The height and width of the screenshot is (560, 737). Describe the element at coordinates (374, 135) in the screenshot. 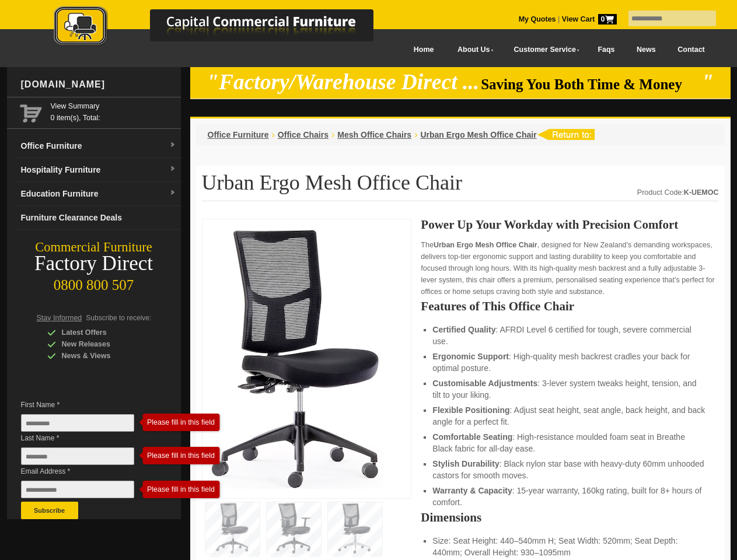

I see `a: Mesh Office Chairs` at that location.